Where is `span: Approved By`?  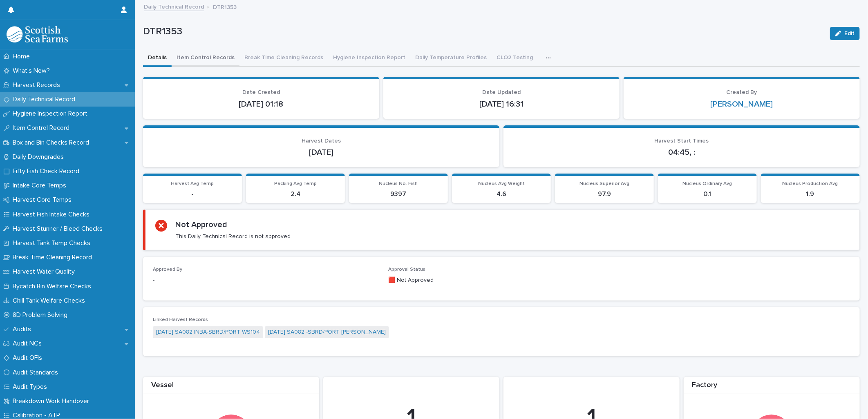
span: Approved By is located at coordinates (167, 270).